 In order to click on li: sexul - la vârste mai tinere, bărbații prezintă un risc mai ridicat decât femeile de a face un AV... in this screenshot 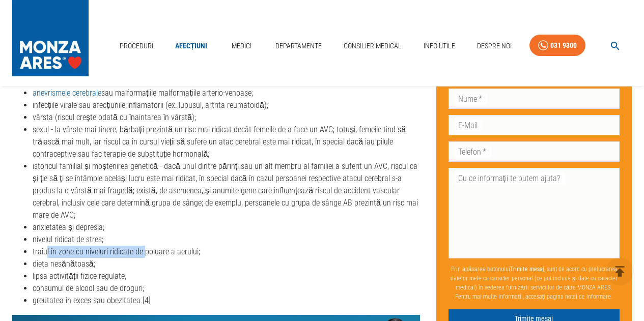, I will do `click(226, 142)`.